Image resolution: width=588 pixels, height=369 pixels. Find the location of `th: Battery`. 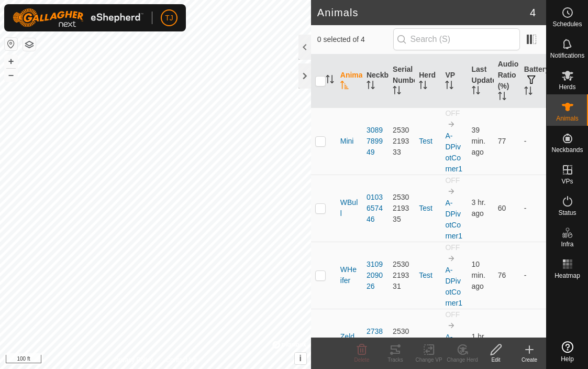

th: Battery is located at coordinates (533, 82).